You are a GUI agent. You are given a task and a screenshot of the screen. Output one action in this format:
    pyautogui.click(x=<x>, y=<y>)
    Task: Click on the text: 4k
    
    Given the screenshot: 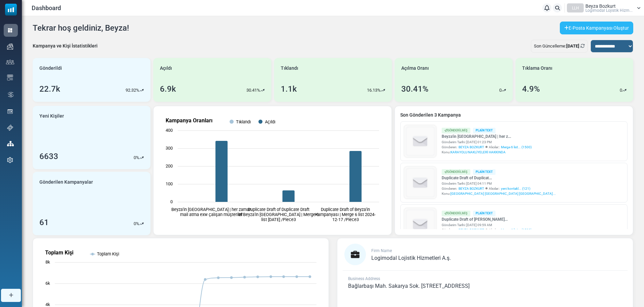 What is the action you would take?
    pyautogui.click(x=48, y=304)
    